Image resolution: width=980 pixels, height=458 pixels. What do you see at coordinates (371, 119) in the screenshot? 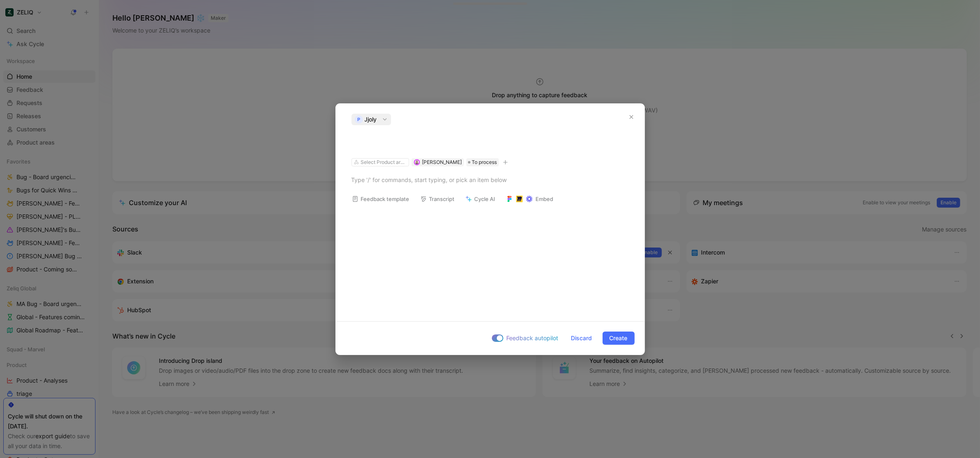
I see `span: Jjoly` at bounding box center [371, 119].